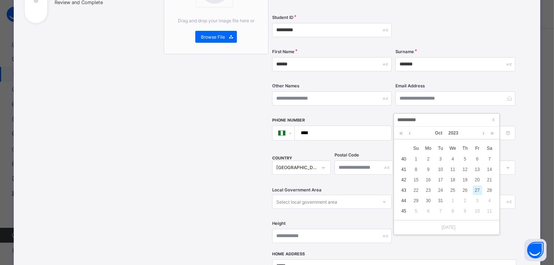 This screenshot has height=265, width=554. Describe the element at coordinates (416, 211) in the screenshot. I see `td: November 5, 2023` at that location.